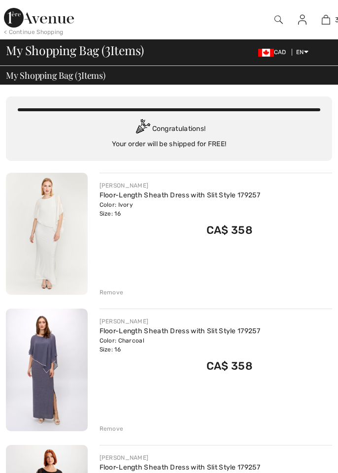 This screenshot has width=338, height=473. I want to click on img: Congratulation2.svg, so click(142, 129).